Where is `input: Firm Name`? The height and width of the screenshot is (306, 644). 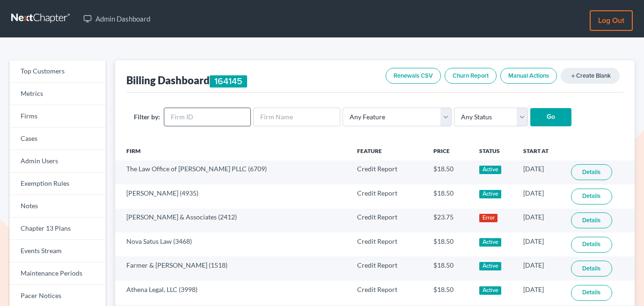 input: Firm Name is located at coordinates (297, 117).